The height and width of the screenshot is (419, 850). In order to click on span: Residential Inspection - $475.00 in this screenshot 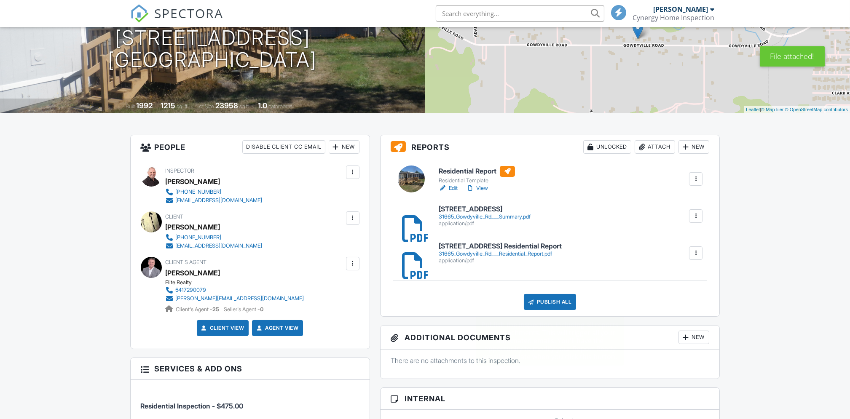, I will do `click(192, 406)`.